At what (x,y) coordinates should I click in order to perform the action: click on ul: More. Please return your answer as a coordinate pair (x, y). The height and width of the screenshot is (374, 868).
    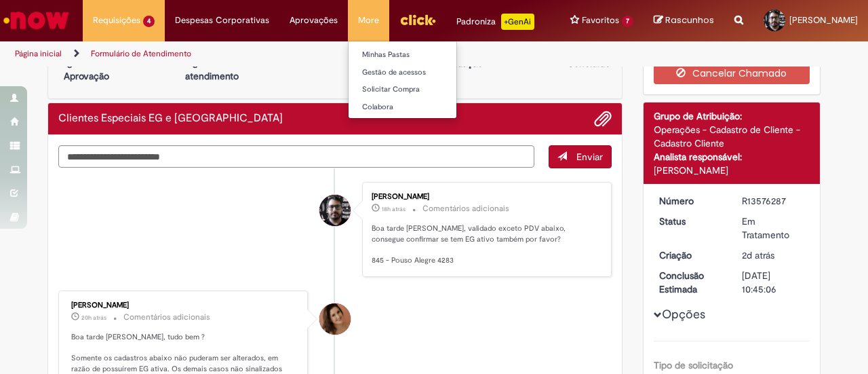
    Looking at the image, I should click on (402, 79).